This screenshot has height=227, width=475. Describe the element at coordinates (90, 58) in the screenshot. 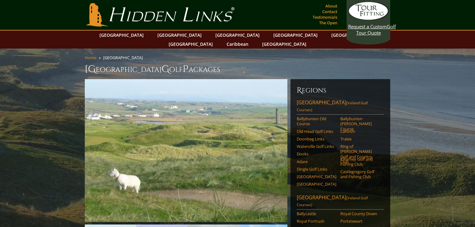

I see `a: Home` at that location.